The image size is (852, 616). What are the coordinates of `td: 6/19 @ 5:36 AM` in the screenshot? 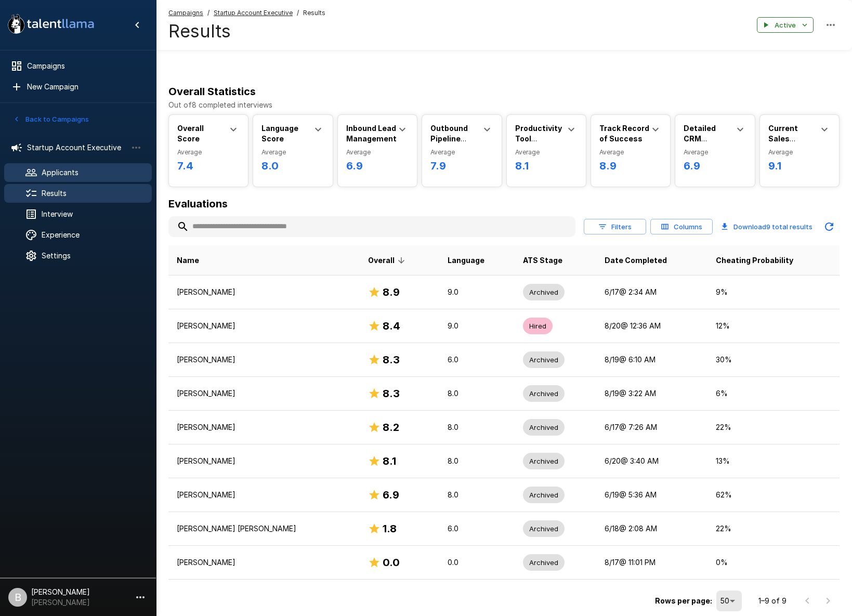 It's located at (652, 496).